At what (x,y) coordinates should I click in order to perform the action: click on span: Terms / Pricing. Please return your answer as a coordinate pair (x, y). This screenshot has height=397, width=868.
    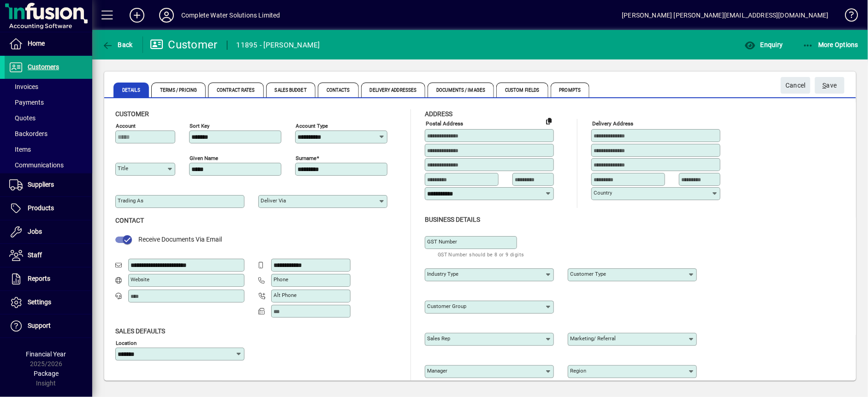
    Looking at the image, I should click on (178, 90).